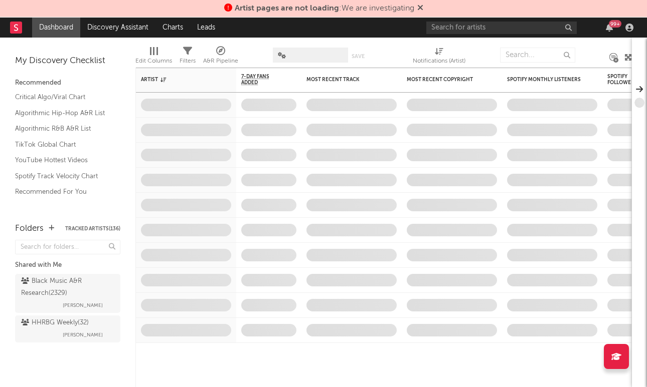 The height and width of the screenshot is (387, 647). Describe the element at coordinates (63, 113) in the screenshot. I see `a: Algorithmic Hip-Hop A&R List` at that location.